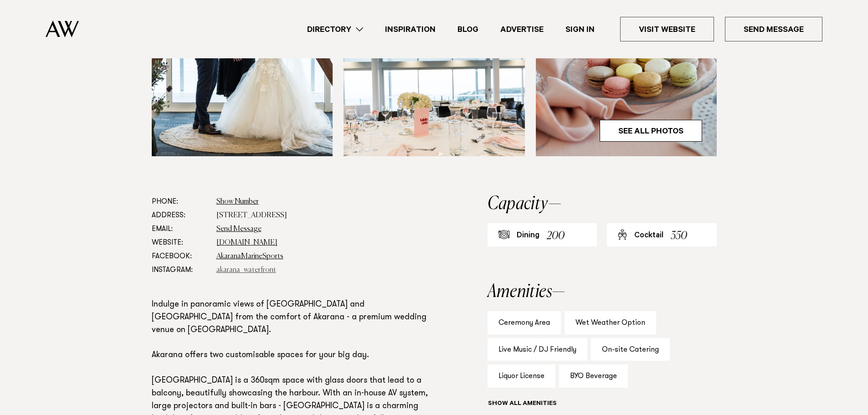 This screenshot has height=415, width=868. Describe the element at coordinates (521, 376) in the screenshot. I see `div: Liquor License` at that location.